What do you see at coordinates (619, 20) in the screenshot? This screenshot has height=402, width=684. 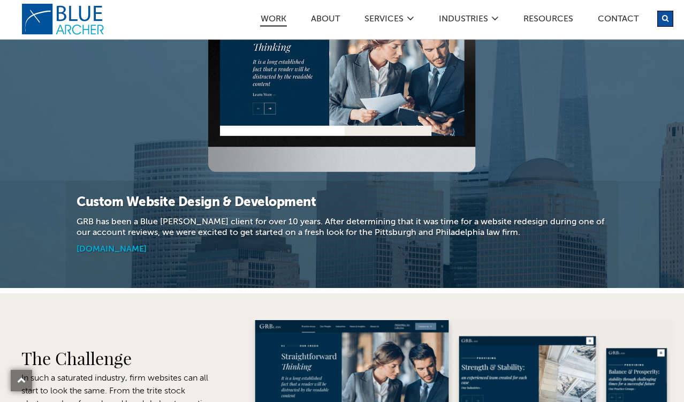 I see `a: Contact` at bounding box center [619, 20].